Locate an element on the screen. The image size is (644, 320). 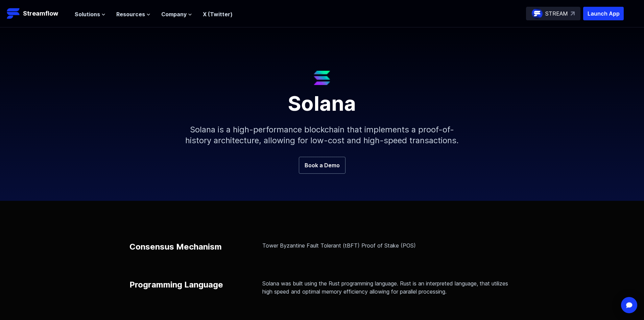
span: Resources is located at coordinates (130, 14).